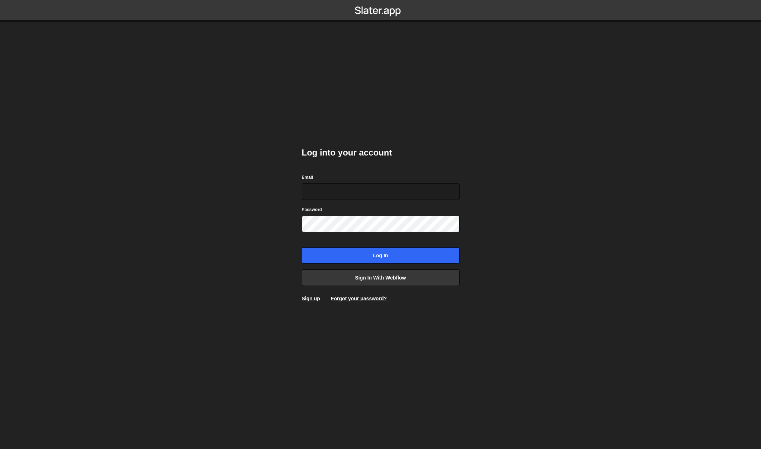 The height and width of the screenshot is (449, 761). Describe the element at coordinates (311, 298) in the screenshot. I see `a: Sign up` at that location.